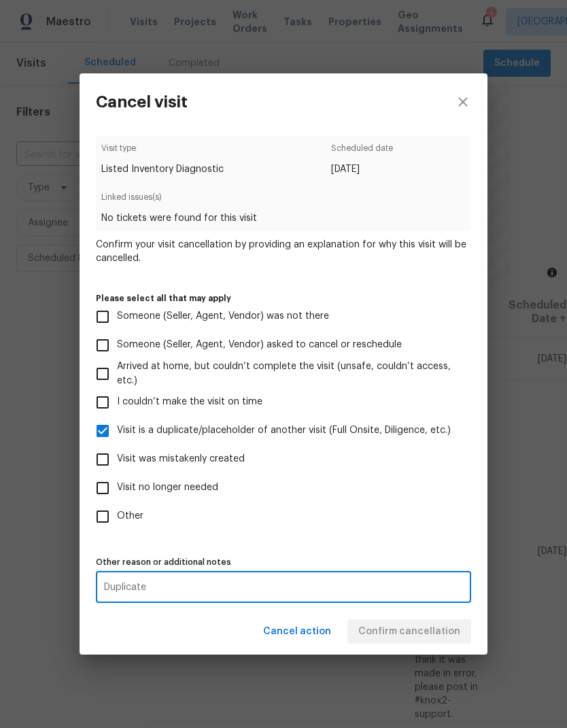  Describe the element at coordinates (130, 516) in the screenshot. I see `span: Other` at that location.